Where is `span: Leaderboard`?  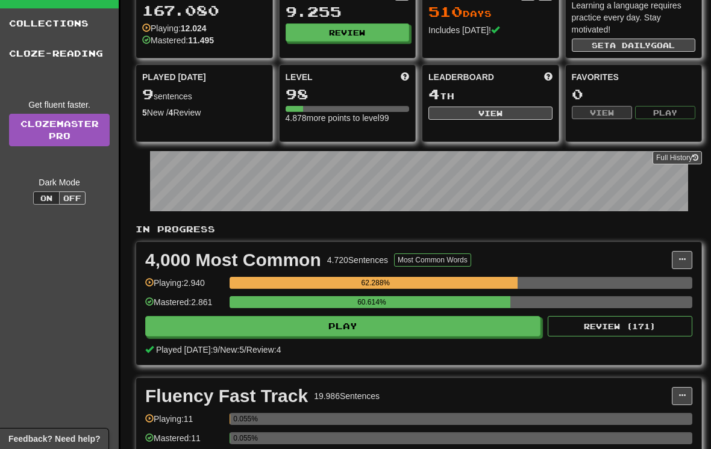 span: Leaderboard is located at coordinates (461, 77).